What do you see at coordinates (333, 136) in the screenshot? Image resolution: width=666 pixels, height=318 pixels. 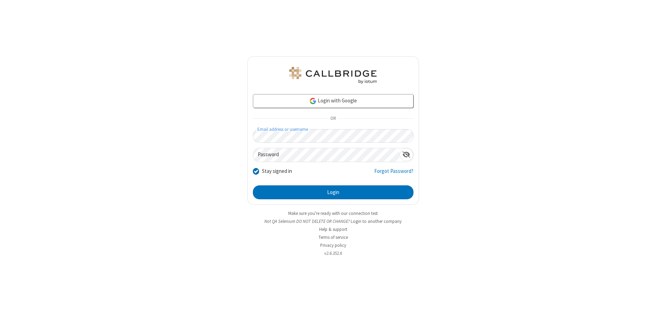 I see `input: Email address or username` at bounding box center [333, 136].